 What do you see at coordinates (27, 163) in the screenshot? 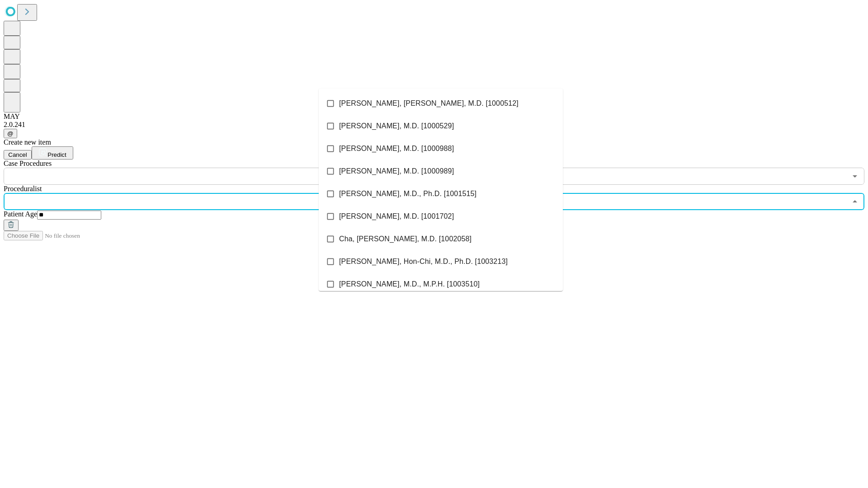
I see `span: Scheduled Procedure` at bounding box center [27, 163].